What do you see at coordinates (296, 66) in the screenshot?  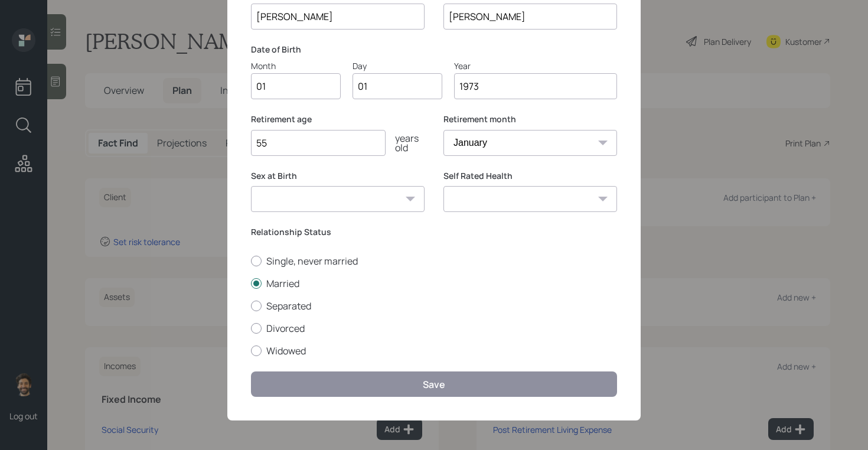 I see `div: Month` at bounding box center [296, 66].